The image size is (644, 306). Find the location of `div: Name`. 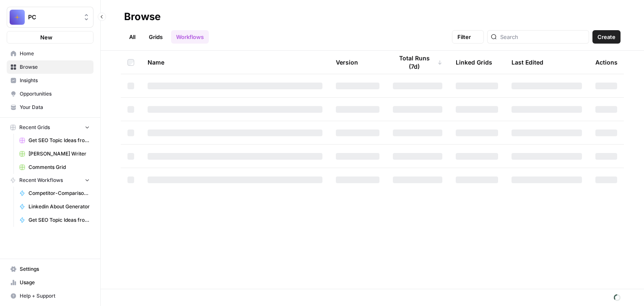

div: Name is located at coordinates (235, 62).